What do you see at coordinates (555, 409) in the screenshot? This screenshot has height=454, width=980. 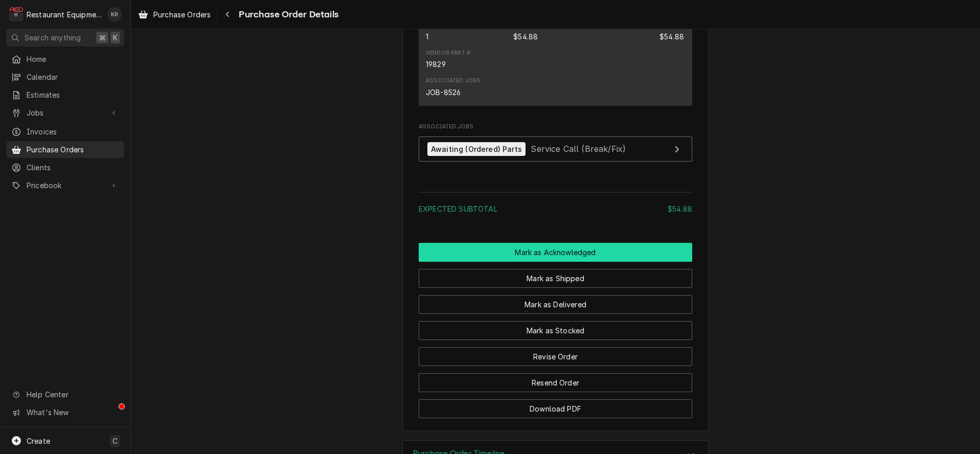 I see `button: Download PDF` at bounding box center [555, 409].